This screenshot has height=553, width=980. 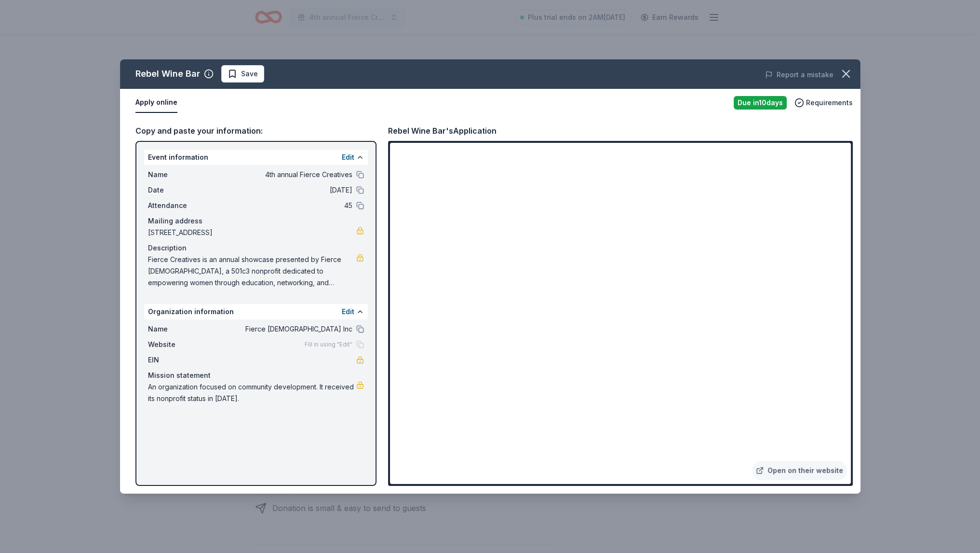 I want to click on div: Description, so click(x=256, y=248).